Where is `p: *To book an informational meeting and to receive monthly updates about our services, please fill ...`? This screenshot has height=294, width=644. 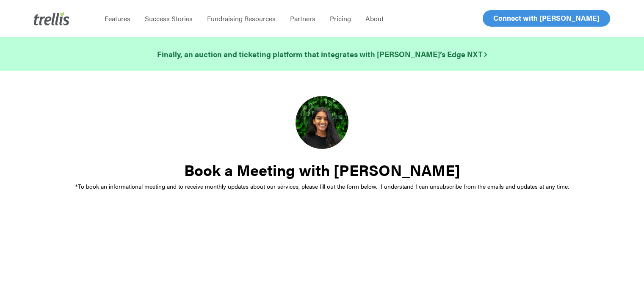
p: *To book an informational meeting and to receive monthly updates about our services, please fill ... is located at coordinates (322, 186).